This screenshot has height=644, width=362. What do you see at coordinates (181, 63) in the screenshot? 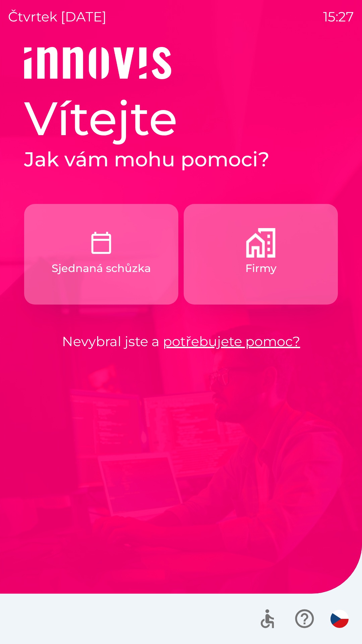
I see `img: Logo` at bounding box center [181, 63].